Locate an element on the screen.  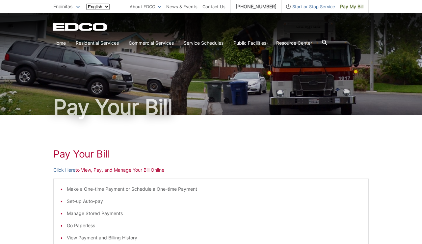
span: Pay My Bill is located at coordinates (352, 7).